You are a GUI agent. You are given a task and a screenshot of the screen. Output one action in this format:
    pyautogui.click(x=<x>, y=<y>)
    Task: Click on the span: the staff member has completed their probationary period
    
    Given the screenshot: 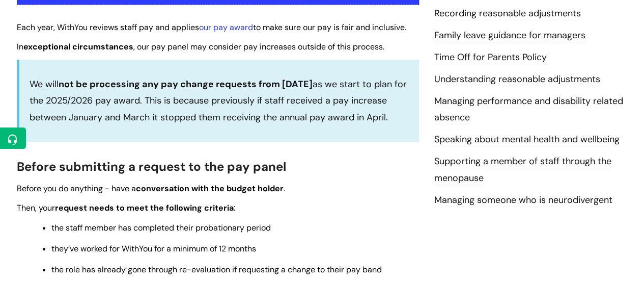 What is the action you would take?
    pyautogui.click(x=161, y=228)
    